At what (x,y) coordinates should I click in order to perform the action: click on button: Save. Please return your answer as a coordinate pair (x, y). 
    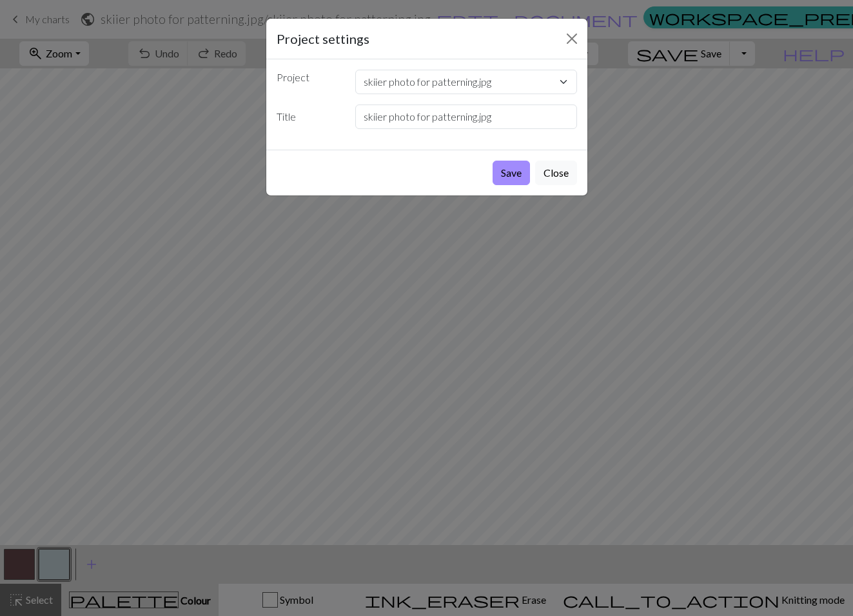
    Looking at the image, I should click on (511, 173).